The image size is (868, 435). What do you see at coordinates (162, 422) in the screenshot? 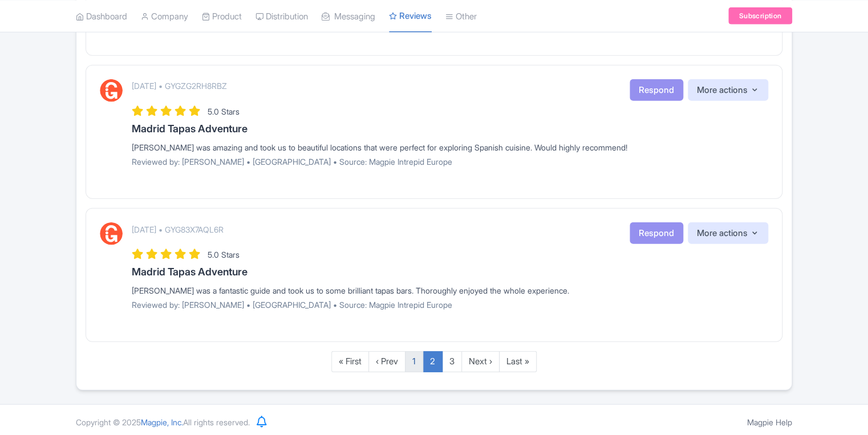
I see `span: Magpie, Inc.` at bounding box center [162, 422].